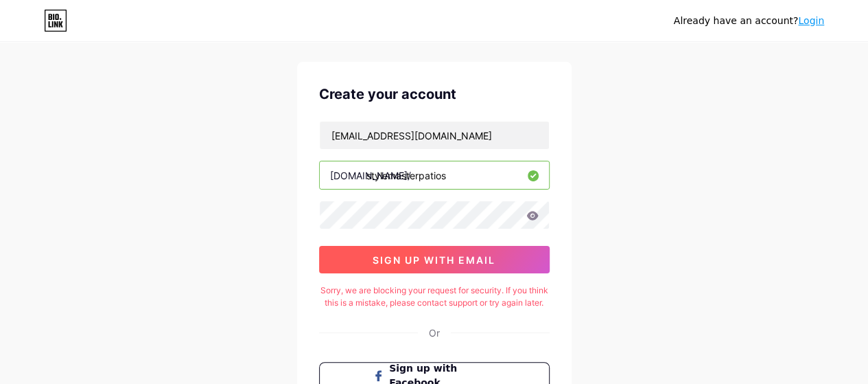 The image size is (868, 384). What do you see at coordinates (811, 21) in the screenshot?
I see `a: Login` at bounding box center [811, 21].